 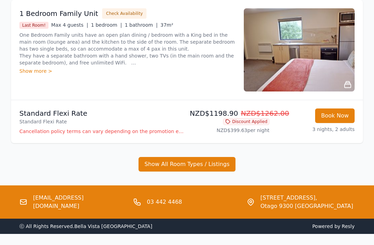 I want to click on span: Max 4 guests |, so click(x=70, y=25).